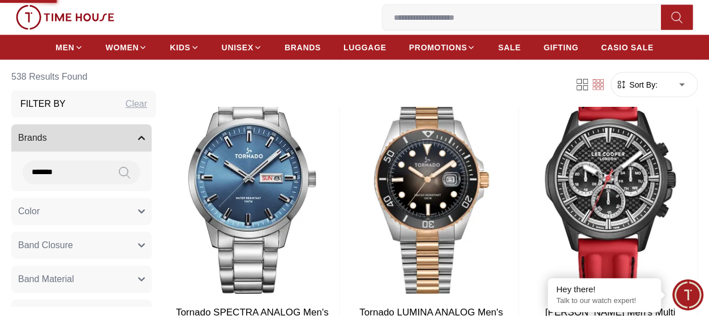 The height and width of the screenshot is (316, 709). What do you see at coordinates (431, 188) in the screenshot?
I see `a: Tornado LUMINA ANALOG Men's Analog Onyx Black Dial Watch - T22001-KBKB` at bounding box center [431, 188].